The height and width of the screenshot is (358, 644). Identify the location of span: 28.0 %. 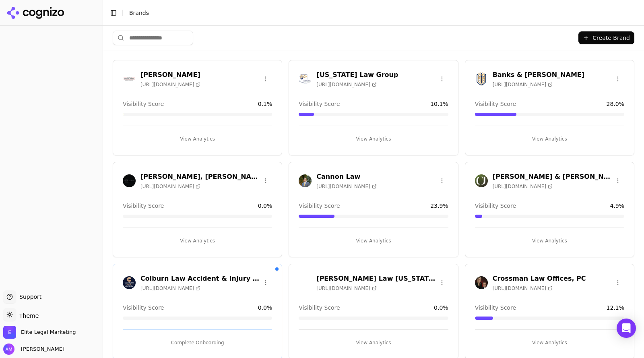
(616, 104).